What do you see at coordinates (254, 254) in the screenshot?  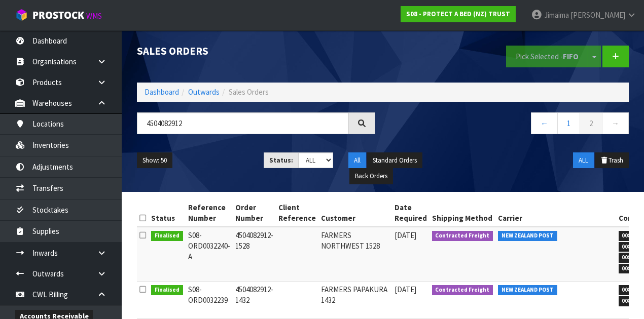 I see `td: 4504082912-1528` at bounding box center [254, 254].